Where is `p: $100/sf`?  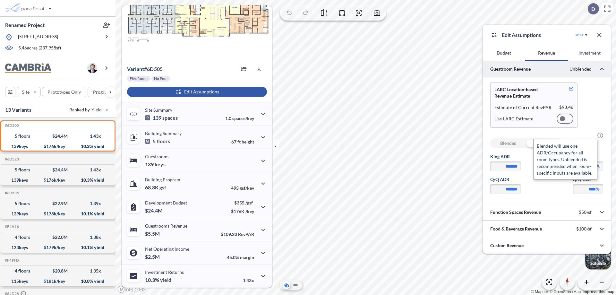
p: $100/sf is located at coordinates (584, 229).